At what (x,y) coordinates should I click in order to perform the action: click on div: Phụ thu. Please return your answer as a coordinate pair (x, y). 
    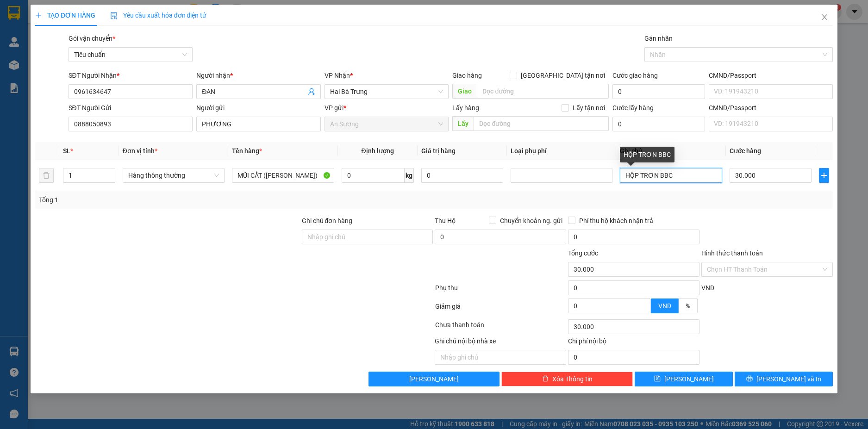
    Looking at the image, I should click on (501, 290).